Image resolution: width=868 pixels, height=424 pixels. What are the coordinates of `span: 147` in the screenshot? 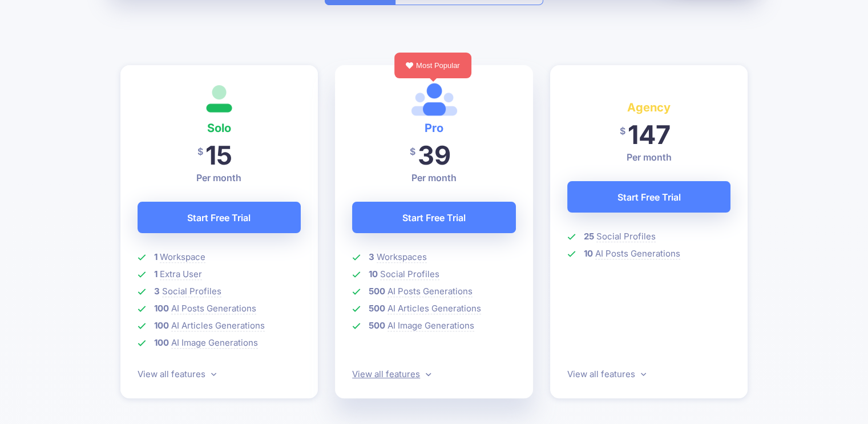 It's located at (648, 134).